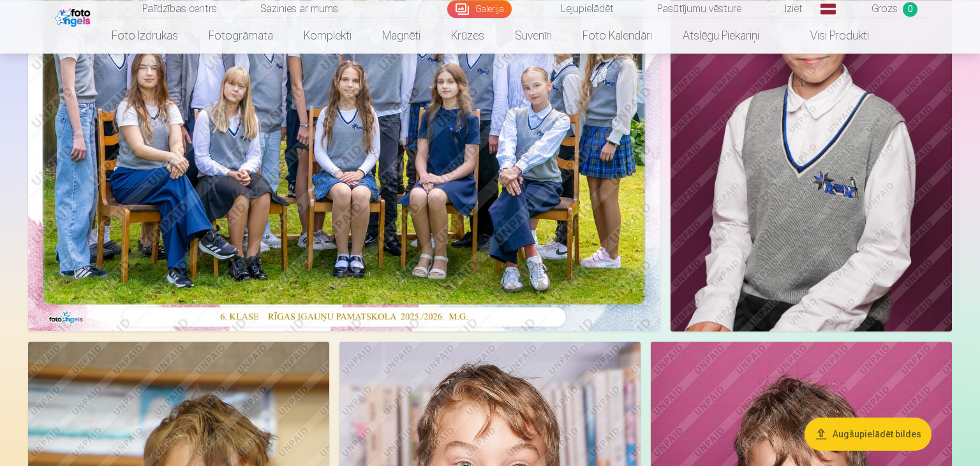  Describe the element at coordinates (401, 35) in the screenshot. I see `a: Magnēti` at that location.